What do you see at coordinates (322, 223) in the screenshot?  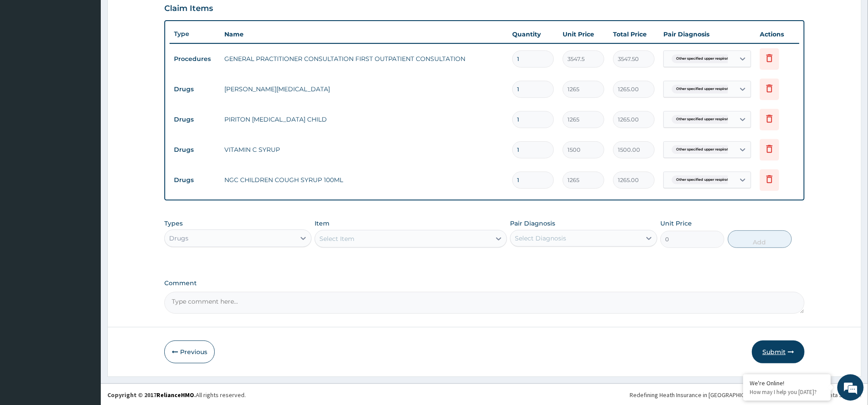 I see `label: Item` at bounding box center [322, 223].